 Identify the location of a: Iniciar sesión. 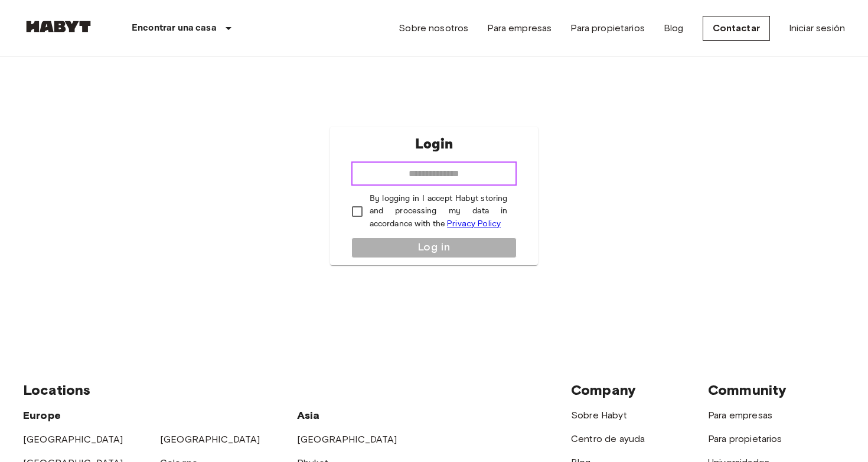
(816, 28).